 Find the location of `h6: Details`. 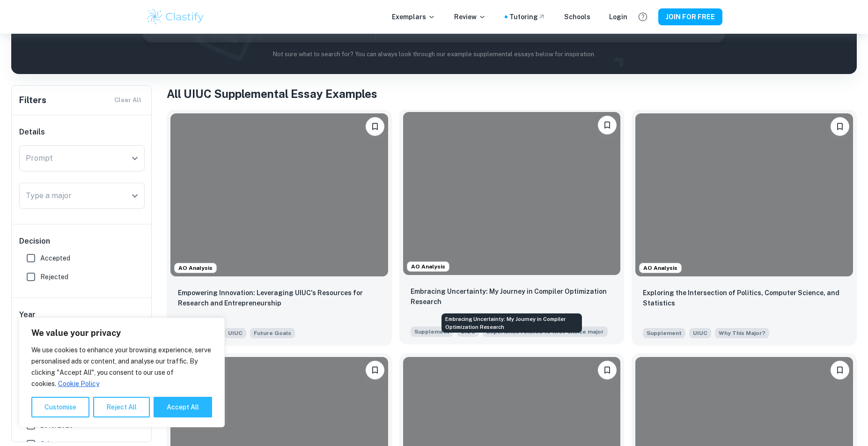

h6: Details is located at coordinates (82, 132).